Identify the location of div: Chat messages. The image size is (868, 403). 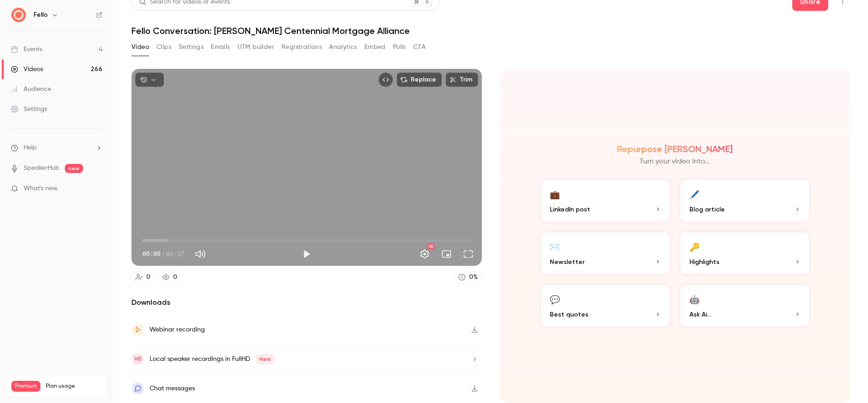
(172, 389).